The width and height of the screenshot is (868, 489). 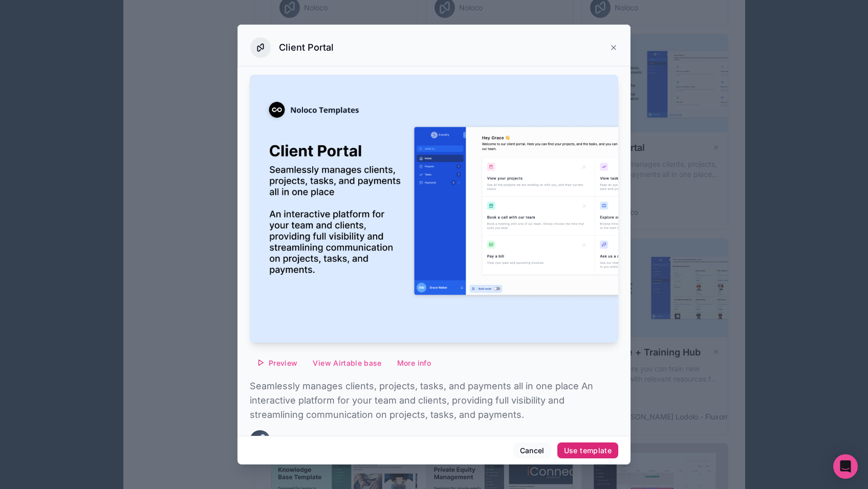 What do you see at coordinates (845, 467) in the screenshot?
I see `div: Open Intercom Messenger` at bounding box center [845, 467].